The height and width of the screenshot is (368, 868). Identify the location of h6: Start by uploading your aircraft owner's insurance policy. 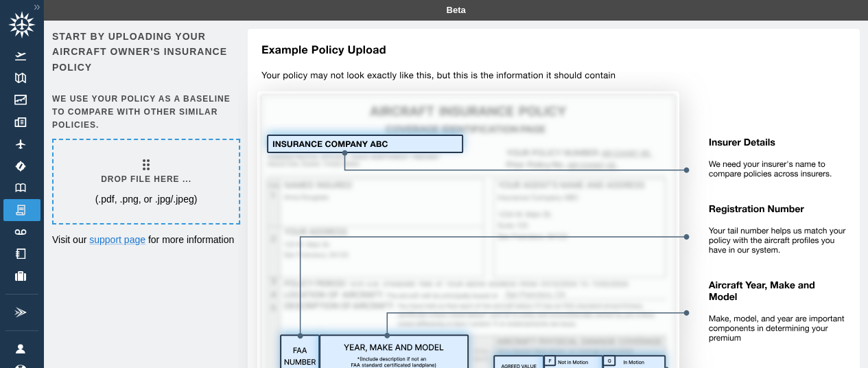
(145, 52).